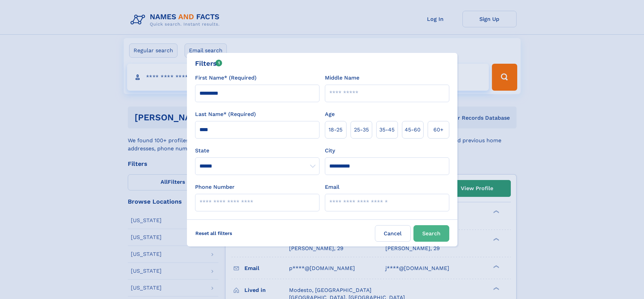 The image size is (644, 299). What do you see at coordinates (226, 78) in the screenshot?
I see `label: First Name* (Required)` at bounding box center [226, 78].